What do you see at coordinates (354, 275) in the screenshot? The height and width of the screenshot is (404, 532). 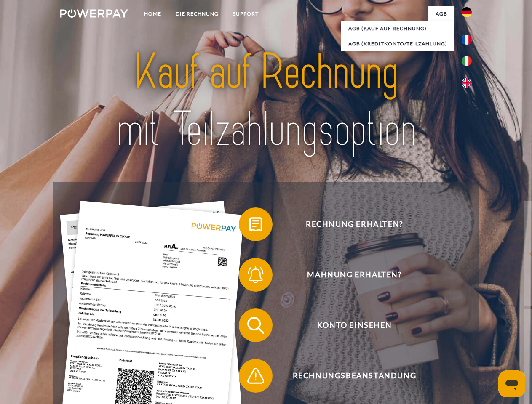 I see `span: Mahnung erhalten?` at bounding box center [354, 275].